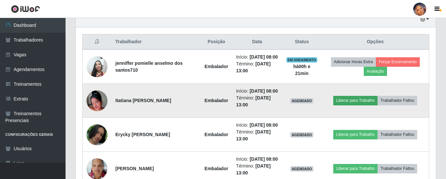 Image resolution: width=446 pixels, height=179 pixels. Describe the element at coordinates (301, 70) in the screenshot. I see `strong: há 00 h e 21 min` at that location.